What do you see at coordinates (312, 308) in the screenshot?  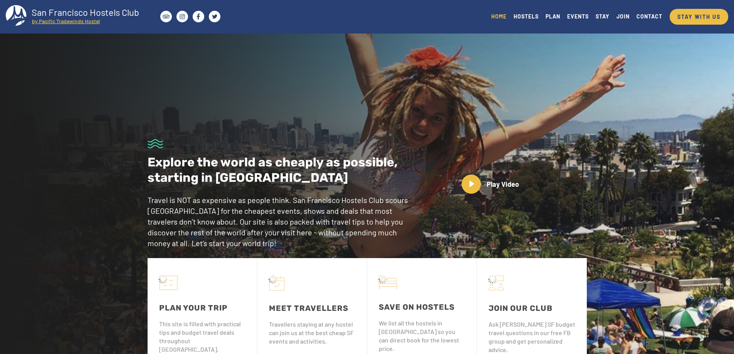 I see `div: MEET TRAVELLERS` at bounding box center [312, 308].